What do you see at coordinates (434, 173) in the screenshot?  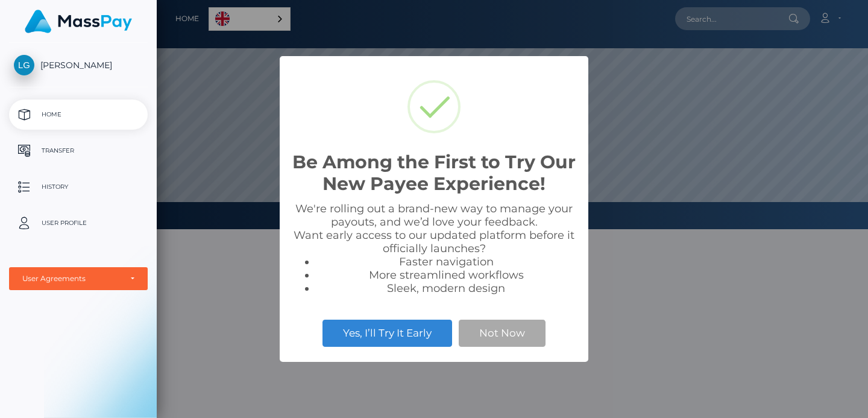 I see `h2: Be Among the First to Try Our New Payee Experience!` at bounding box center [434, 173].